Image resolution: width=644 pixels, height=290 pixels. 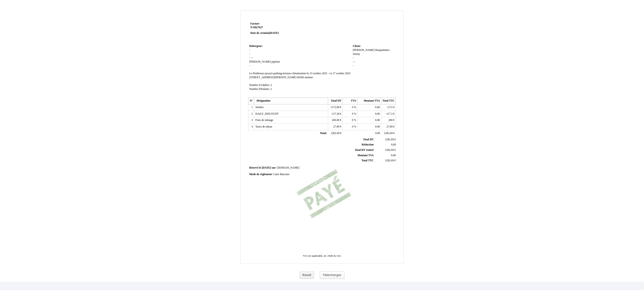 I want to click on span: Nombre d'Enfants:, so click(x=259, y=89).